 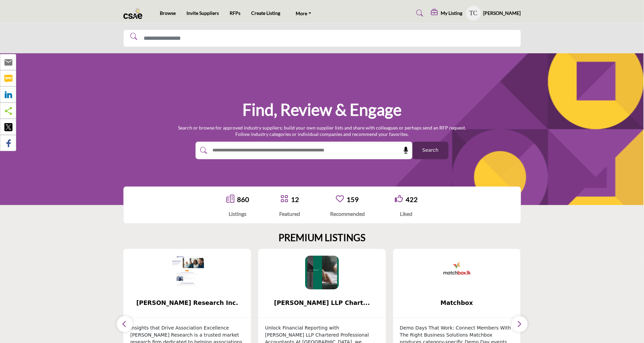 I want to click on div: Listings, so click(x=238, y=214).